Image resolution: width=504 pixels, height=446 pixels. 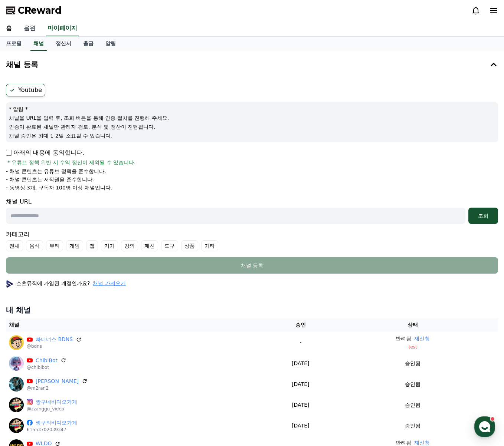 I want to click on label: 게임, so click(x=75, y=246).